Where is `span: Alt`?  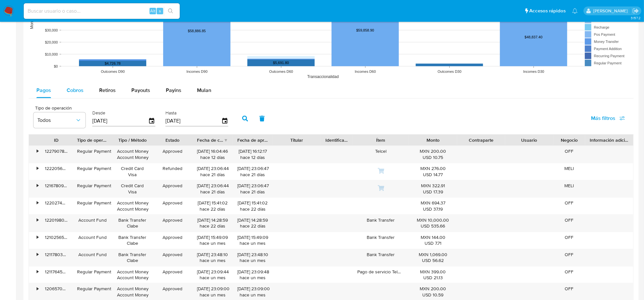 span: Alt is located at coordinates (153, 11).